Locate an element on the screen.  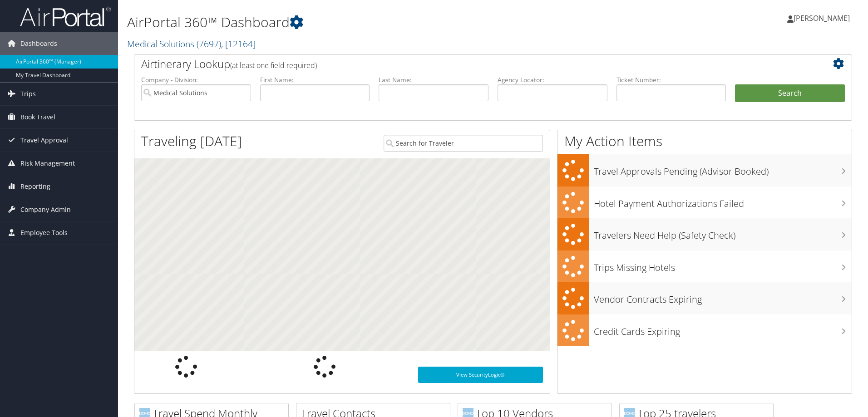
label: Company - Division: is located at coordinates (196, 80).